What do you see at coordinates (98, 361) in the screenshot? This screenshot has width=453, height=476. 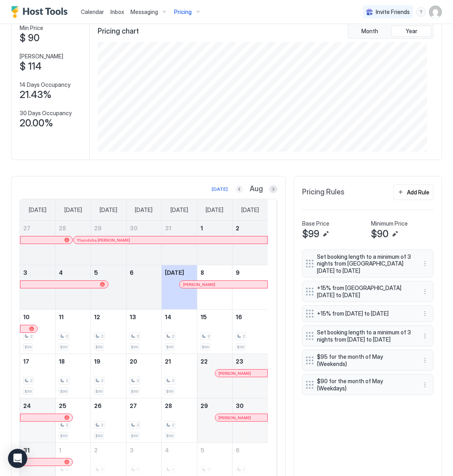 I see `span: 19` at bounding box center [98, 361].